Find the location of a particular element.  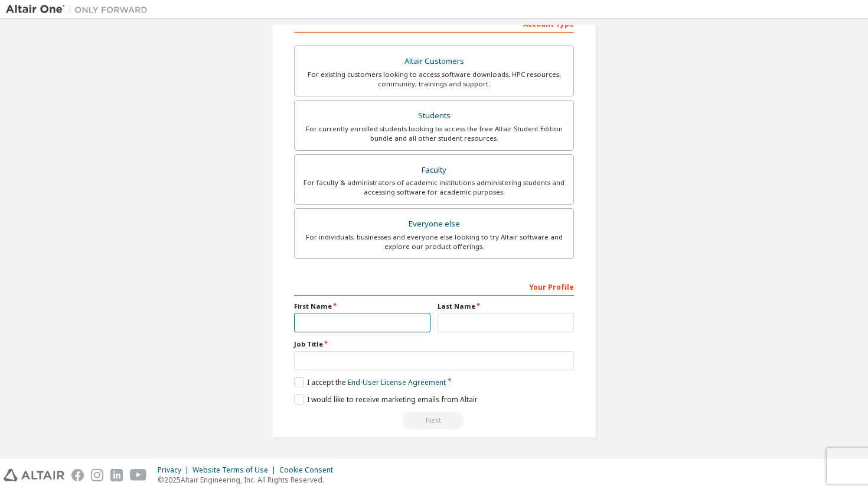

div: Students is located at coordinates (434, 116).